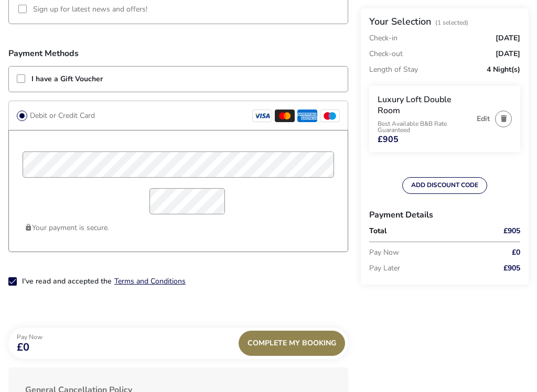 This screenshot has width=537, height=392. I want to click on label: I have a Gift Voucher, so click(67, 80).